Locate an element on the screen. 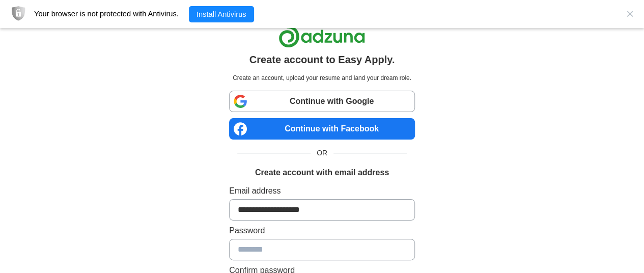 This screenshot has height=273, width=644. label: Email address is located at coordinates (321, 191).